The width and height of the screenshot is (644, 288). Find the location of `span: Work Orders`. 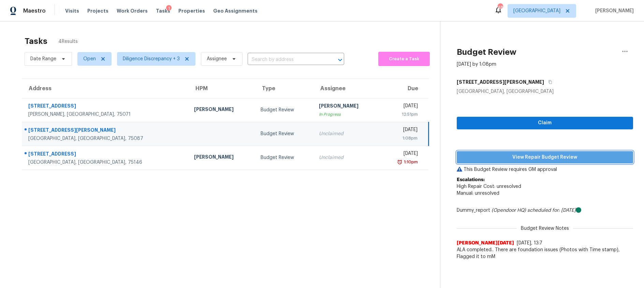

span: Work Orders is located at coordinates (132, 11).